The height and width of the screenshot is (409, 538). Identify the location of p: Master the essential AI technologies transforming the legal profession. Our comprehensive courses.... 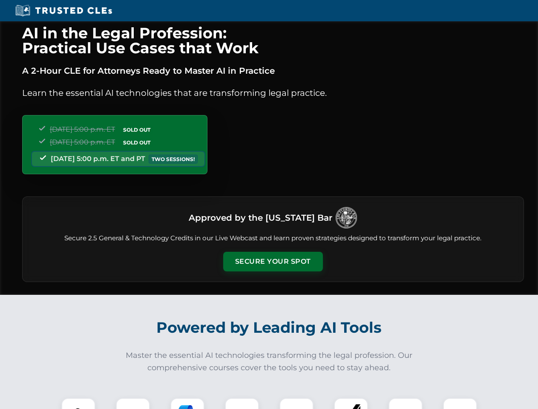
(269, 362).